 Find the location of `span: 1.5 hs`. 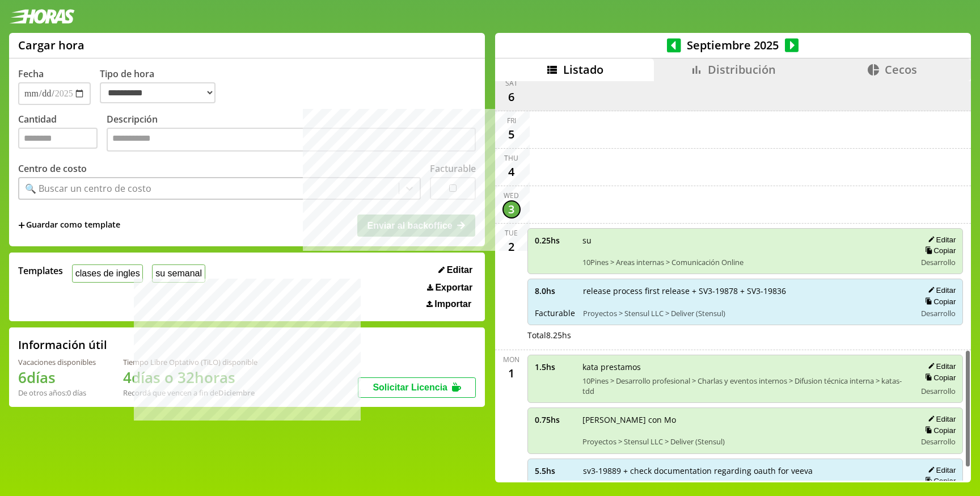

span: 1.5 hs is located at coordinates (555, 367).